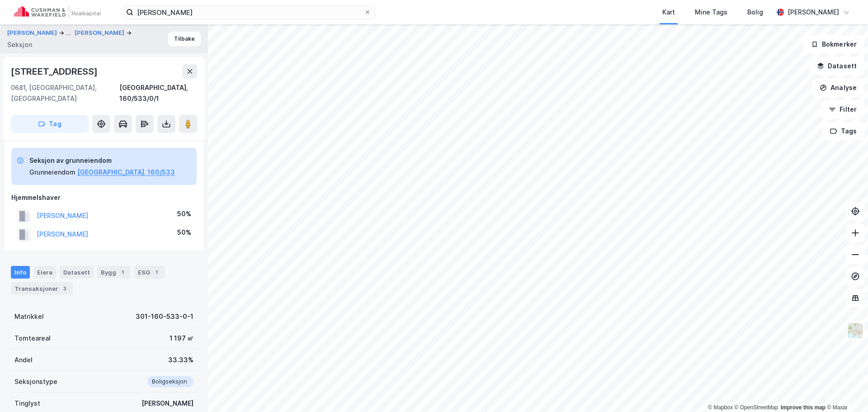 The width and height of the screenshot is (868, 412). Describe the element at coordinates (838, 66) in the screenshot. I see `button: Datasett` at that location.